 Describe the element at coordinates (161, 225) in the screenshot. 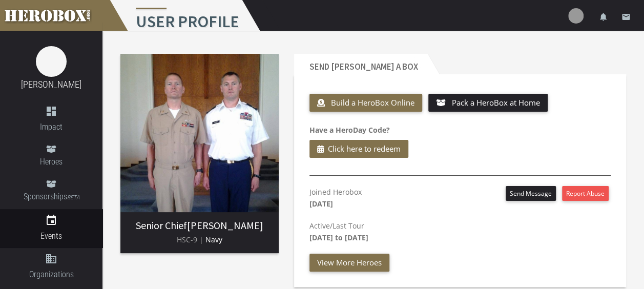

I see `span: Senior Chief` at that location.